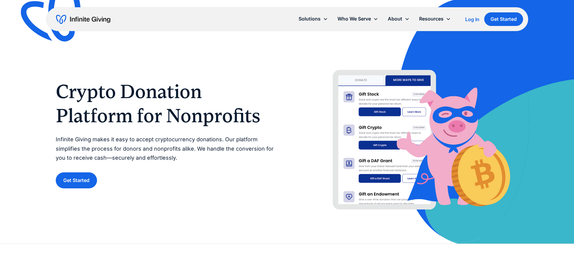 Image resolution: width=574 pixels, height=275 pixels. I want to click on h1: Crypto Donation Platform for Nonprofits, so click(166, 103).